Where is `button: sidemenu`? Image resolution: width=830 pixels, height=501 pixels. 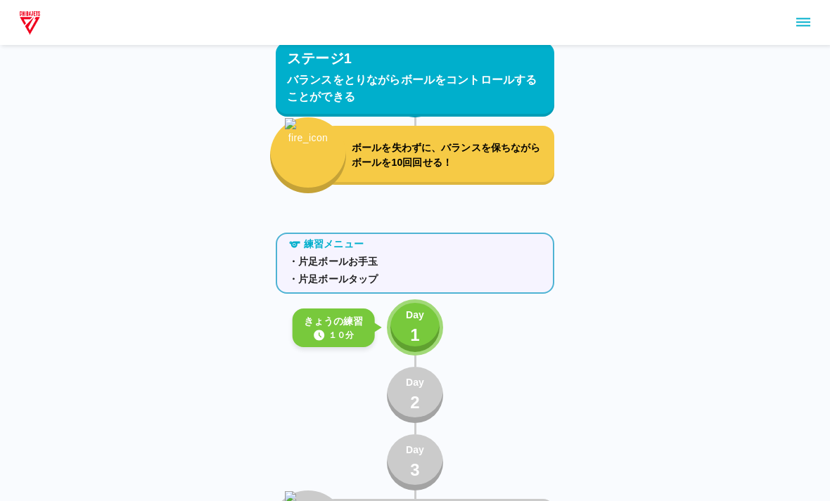 button: sidemenu is located at coordinates (803, 22).